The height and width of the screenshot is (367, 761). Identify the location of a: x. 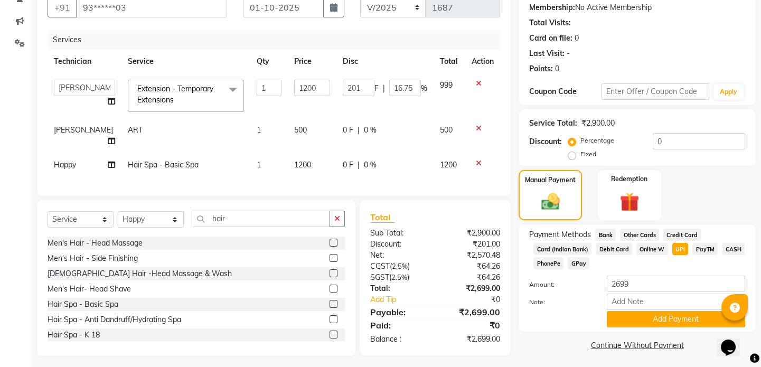
(176, 100).